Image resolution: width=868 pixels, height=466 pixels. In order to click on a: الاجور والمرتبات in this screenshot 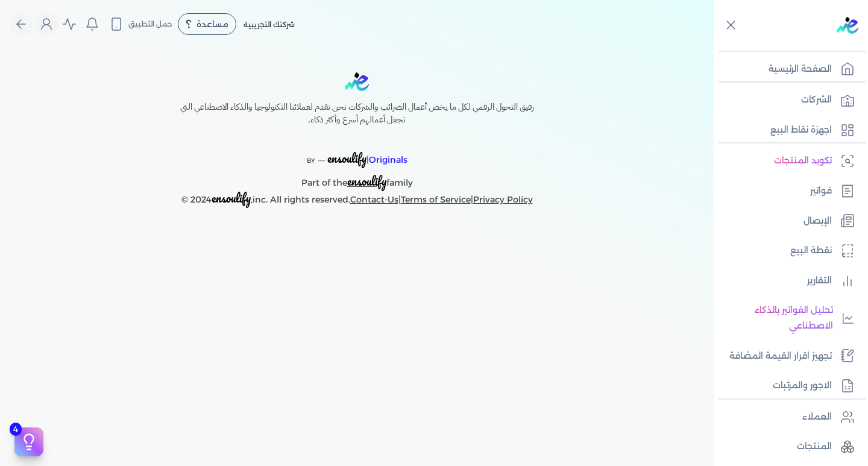, I will do `click(787, 386)`.